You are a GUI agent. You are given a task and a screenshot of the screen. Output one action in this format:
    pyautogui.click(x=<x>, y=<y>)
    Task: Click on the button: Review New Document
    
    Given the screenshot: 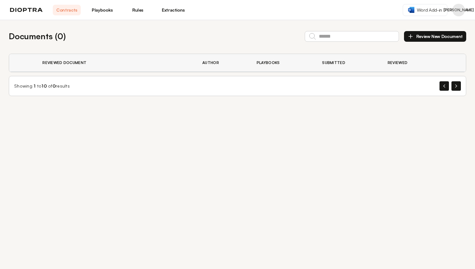 What is the action you would take?
    pyautogui.click(x=435, y=36)
    